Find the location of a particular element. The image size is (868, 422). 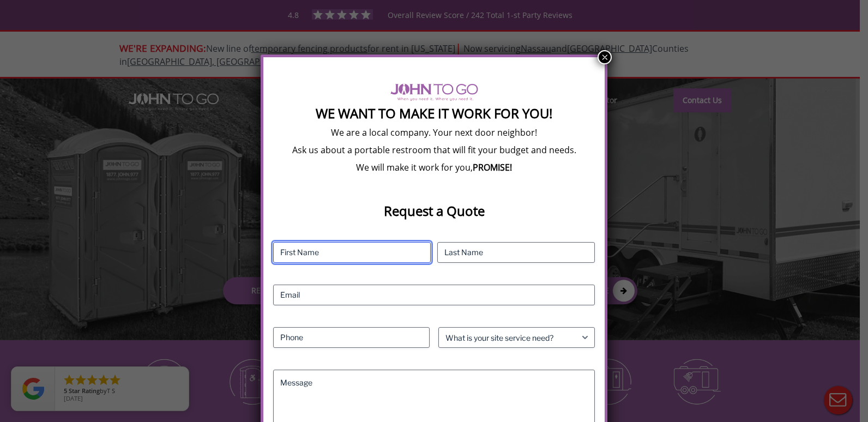

input: Phone is located at coordinates (351, 337).